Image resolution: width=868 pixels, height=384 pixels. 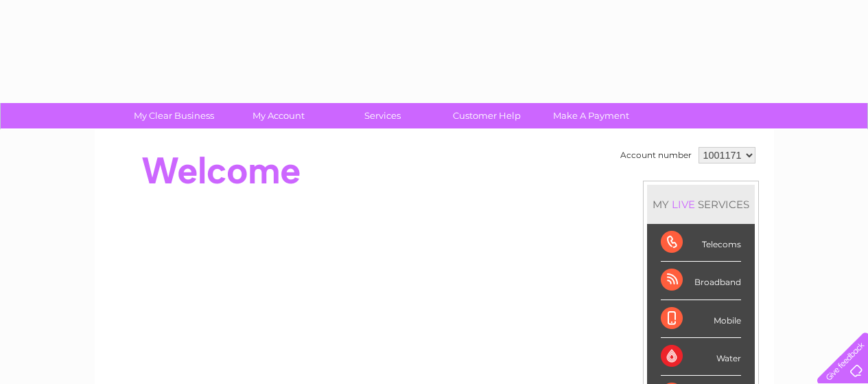 What do you see at coordinates (486, 115) in the screenshot?
I see `a: Customer Help` at bounding box center [486, 115].